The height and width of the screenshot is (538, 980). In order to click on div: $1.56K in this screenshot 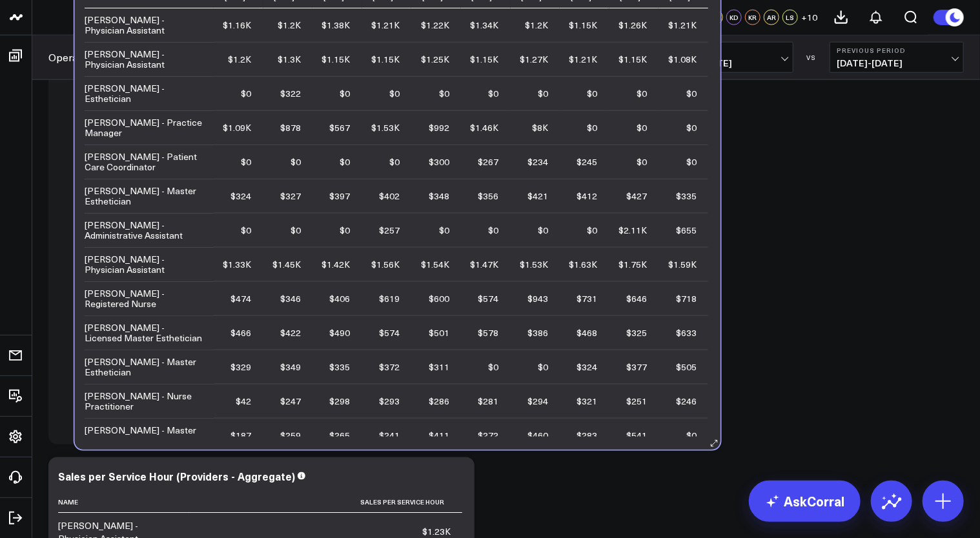, I will do `click(386, 264)`.